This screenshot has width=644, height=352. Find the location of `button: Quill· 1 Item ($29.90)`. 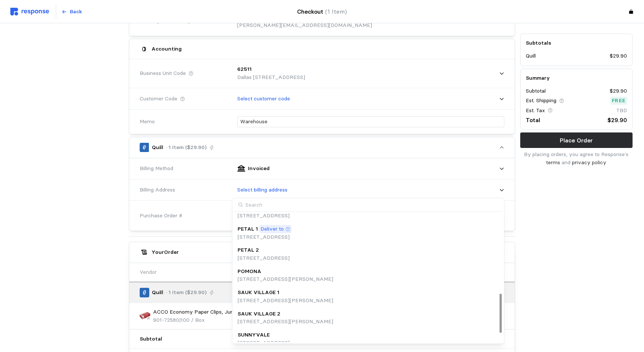

button: Quill· 1 Item ($29.90) is located at coordinates (322, 148).